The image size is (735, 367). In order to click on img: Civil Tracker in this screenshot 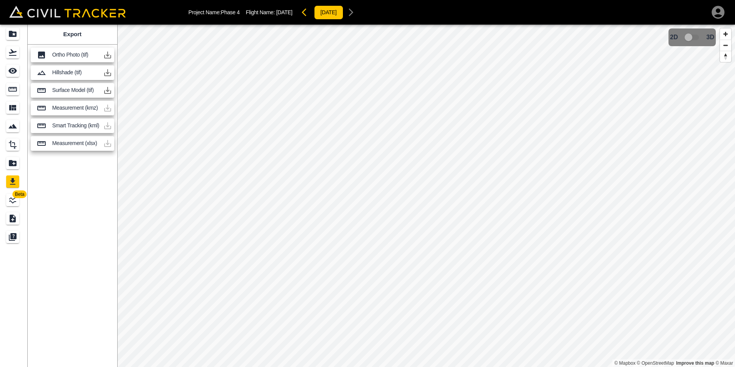, I will do `click(67, 12)`.